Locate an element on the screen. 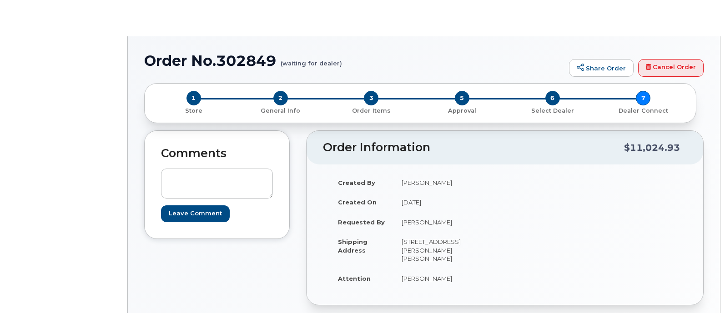 This screenshot has height=313, width=725. span: 3 is located at coordinates (371, 98).